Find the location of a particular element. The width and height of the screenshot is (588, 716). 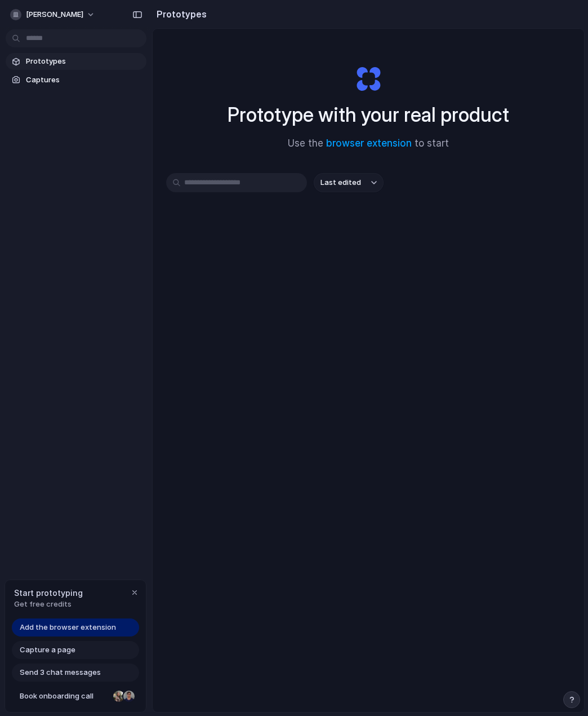

div: Christian Iacullo is located at coordinates (129, 696).